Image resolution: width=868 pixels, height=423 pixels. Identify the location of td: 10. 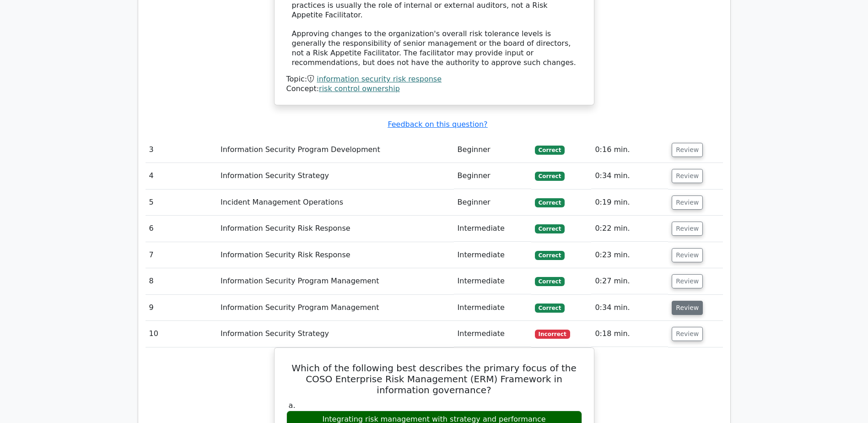
(181, 334).